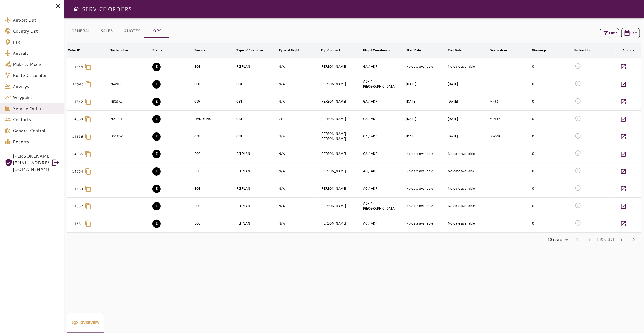 The image size is (644, 333). Describe the element at coordinates (635, 240) in the screenshot. I see `span: last_page` at that location.